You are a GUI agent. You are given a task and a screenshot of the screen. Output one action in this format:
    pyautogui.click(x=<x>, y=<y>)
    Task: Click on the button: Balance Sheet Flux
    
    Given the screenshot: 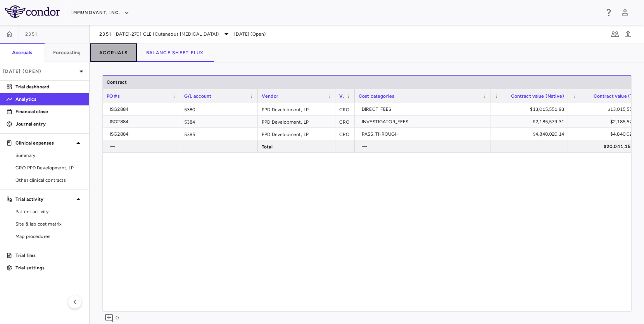 What is the action you would take?
    pyautogui.click(x=175, y=53)
    